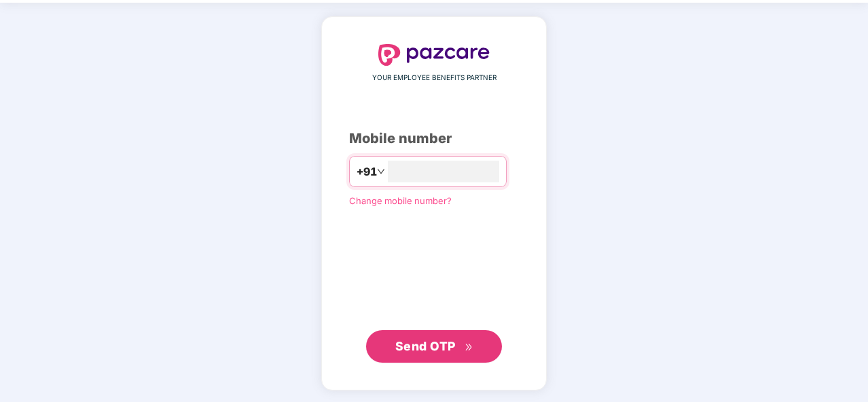 The width and height of the screenshot is (868, 402). Describe the element at coordinates (468, 348) in the screenshot. I see `span: double-right` at that location.